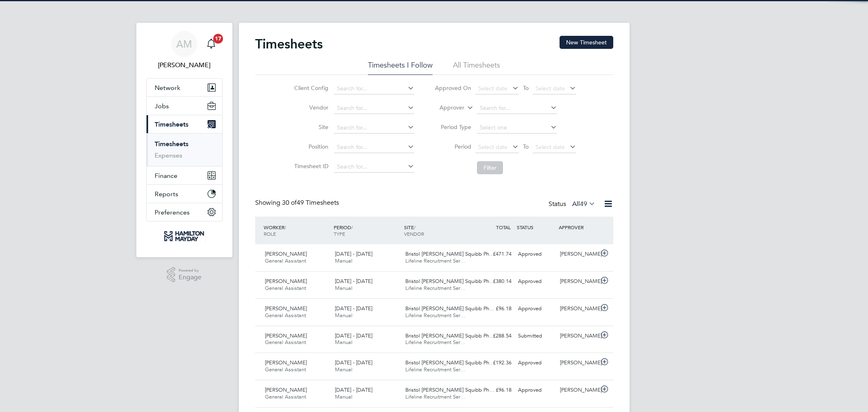 This screenshot has width=868, height=412. Describe the element at coordinates (297, 230) in the screenshot. I see `div: WORKER` at that location.